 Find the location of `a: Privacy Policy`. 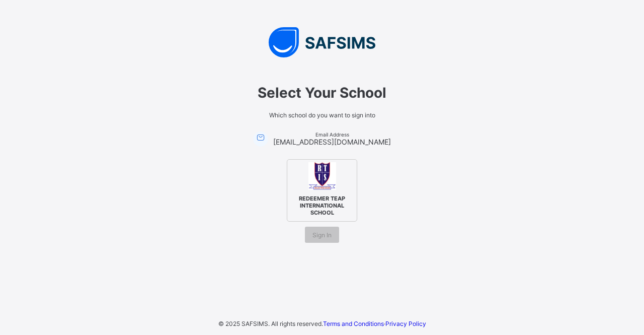

a: Privacy Policy is located at coordinates (405, 323).